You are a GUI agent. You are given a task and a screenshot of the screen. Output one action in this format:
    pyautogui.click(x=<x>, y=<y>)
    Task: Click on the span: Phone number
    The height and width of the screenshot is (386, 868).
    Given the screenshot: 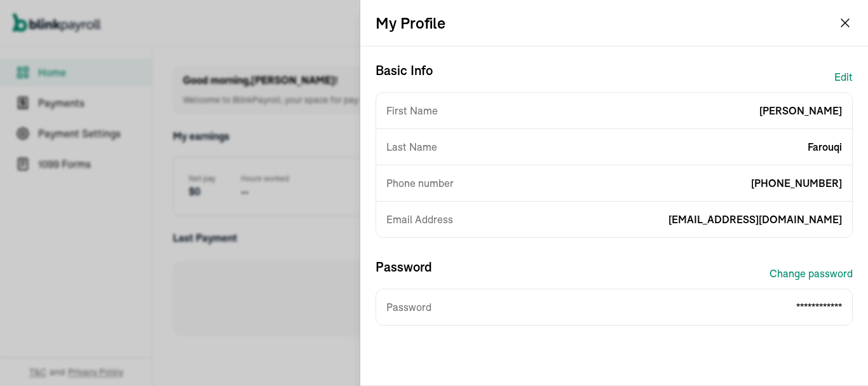 What is the action you would take?
    pyautogui.click(x=420, y=183)
    